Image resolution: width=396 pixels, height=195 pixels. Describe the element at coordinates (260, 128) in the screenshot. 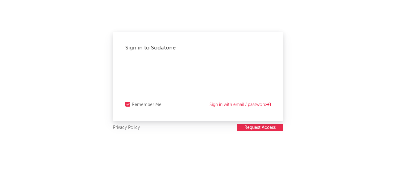

I see `button: Request Access` at that location.